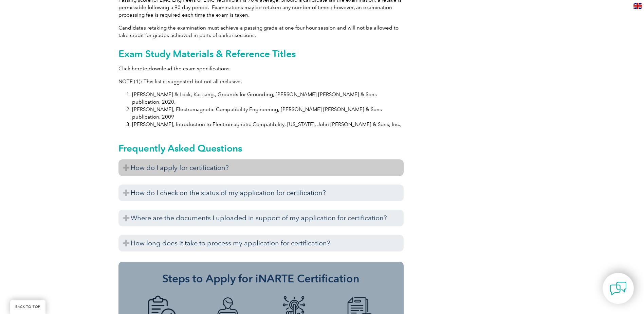 This screenshot has width=644, height=314. What do you see at coordinates (261, 69) in the screenshot?
I see `p: to download the exam specifications.` at bounding box center [261, 69].